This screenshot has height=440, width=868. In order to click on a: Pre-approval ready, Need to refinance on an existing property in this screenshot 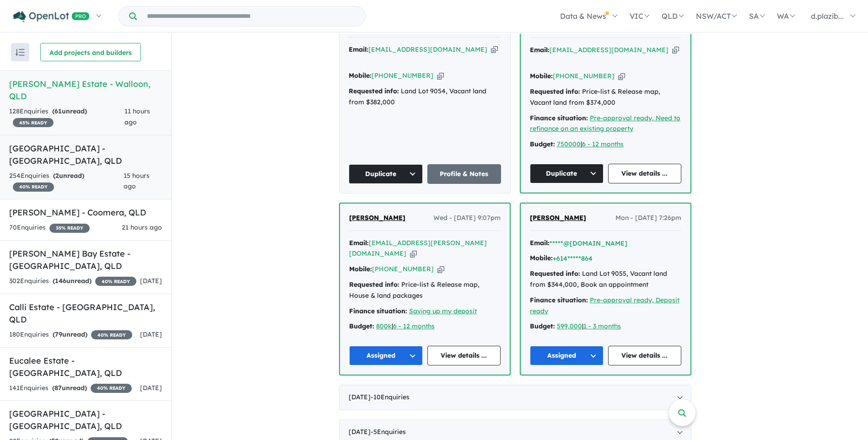, I will do `click(605, 124)`.